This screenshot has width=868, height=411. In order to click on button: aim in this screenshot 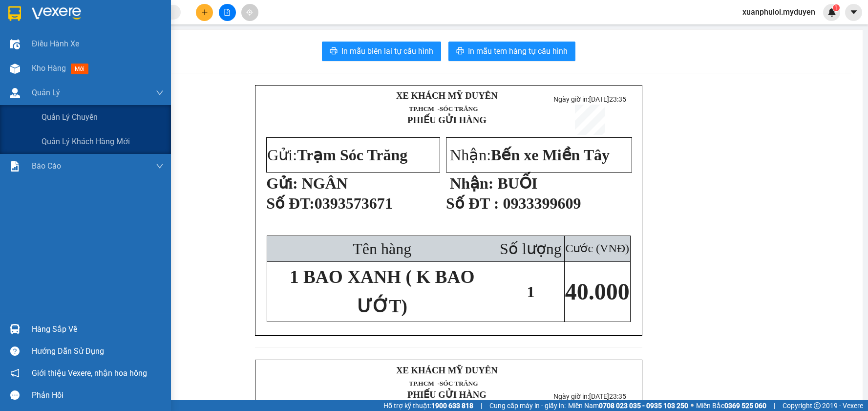, I will do `click(250, 12)`.